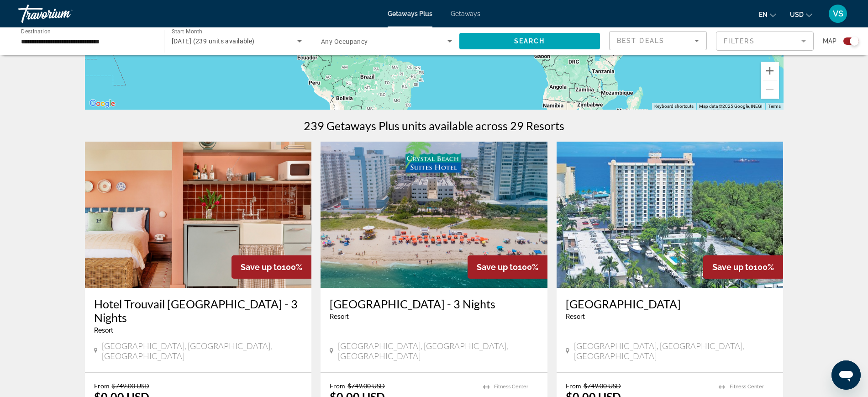  I want to click on button: Keyboard shortcuts, so click(674, 107).